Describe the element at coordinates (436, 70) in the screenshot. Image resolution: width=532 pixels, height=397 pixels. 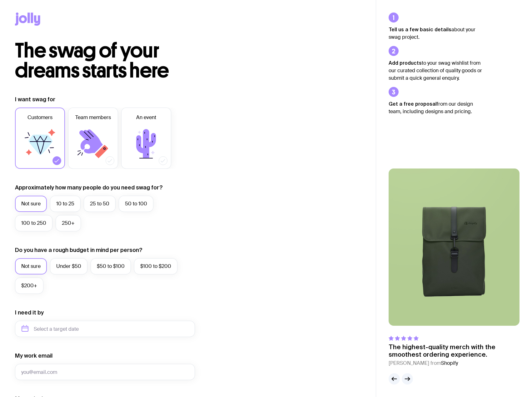
I see `p: to your swag wishlist from our curated collection of quality goods or submit a quick general enqu...` at that location.